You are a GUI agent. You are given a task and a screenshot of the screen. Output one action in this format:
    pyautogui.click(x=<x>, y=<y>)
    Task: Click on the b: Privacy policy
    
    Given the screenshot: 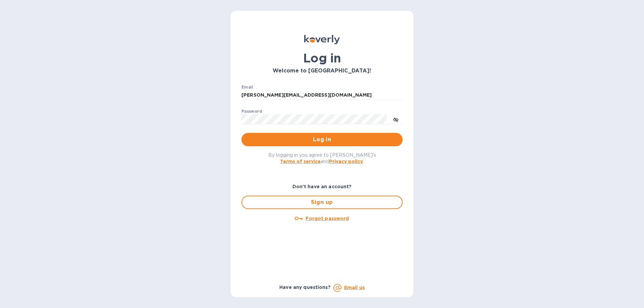 What is the action you would take?
    pyautogui.click(x=346, y=162)
    